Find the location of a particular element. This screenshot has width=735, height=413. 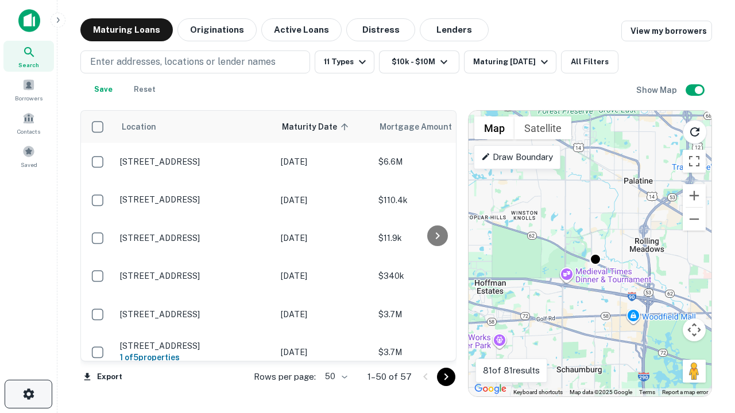

button: 11 Types is located at coordinates (345, 62).